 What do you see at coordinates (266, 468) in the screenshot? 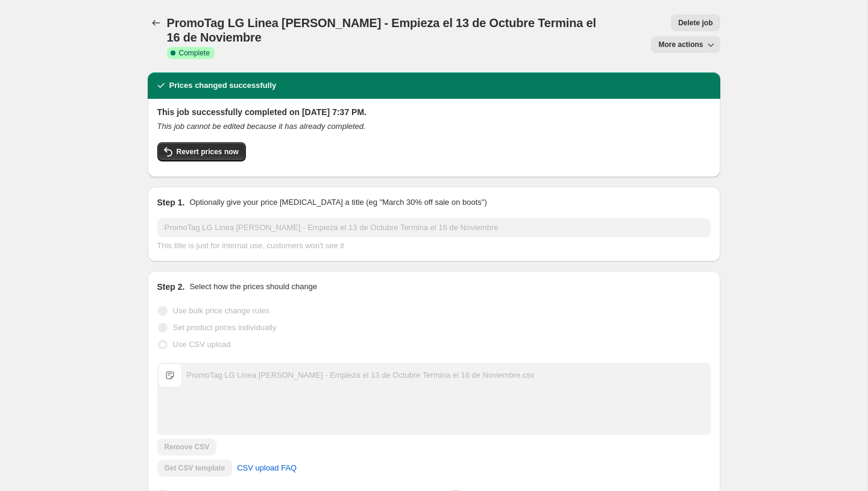
I see `a: CSV upload FAQ` at bounding box center [266, 468].